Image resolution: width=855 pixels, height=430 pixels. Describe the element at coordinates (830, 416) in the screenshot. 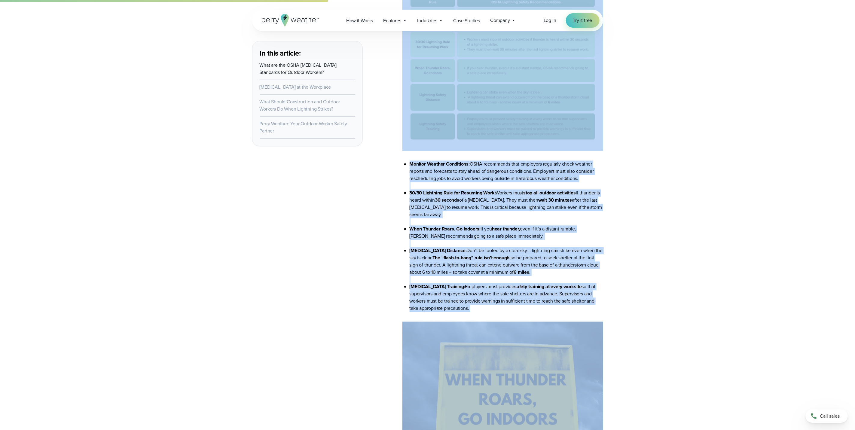

I see `span: Call sales` at that location.